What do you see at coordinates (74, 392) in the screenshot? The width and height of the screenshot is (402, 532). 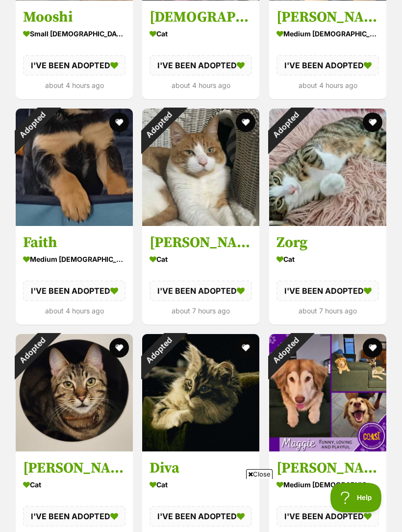 I see `img: Ollie` at bounding box center [74, 392].